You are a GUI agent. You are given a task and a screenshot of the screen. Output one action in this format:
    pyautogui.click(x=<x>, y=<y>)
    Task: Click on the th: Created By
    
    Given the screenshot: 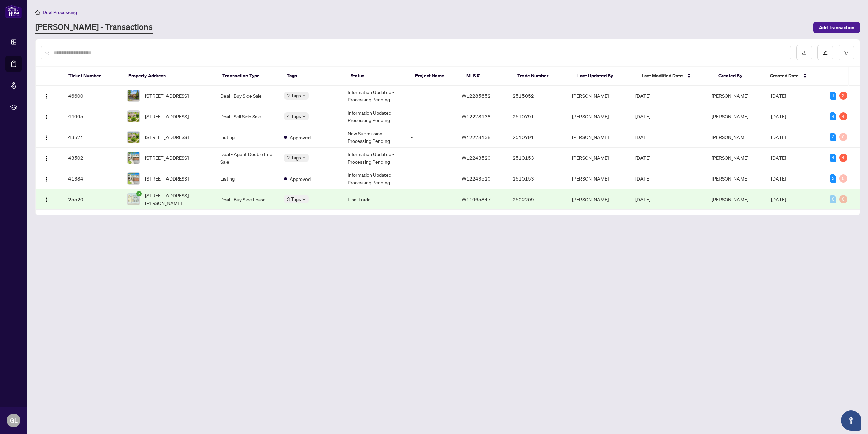 What is the action you would take?
    pyautogui.click(x=739, y=76)
    